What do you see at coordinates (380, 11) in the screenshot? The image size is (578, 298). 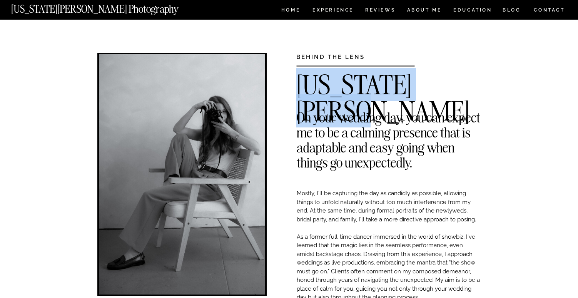 I see `nav: REVIEWS` at bounding box center [380, 11].